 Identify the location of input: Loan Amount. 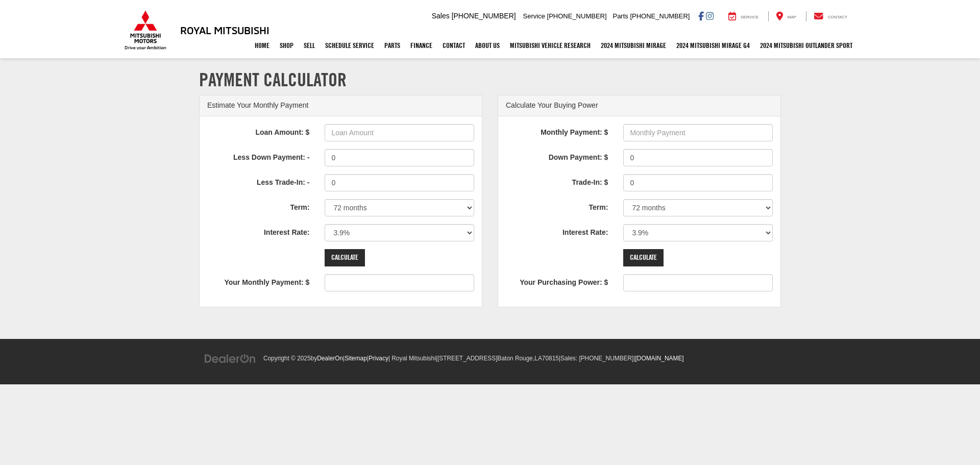
(400, 133).